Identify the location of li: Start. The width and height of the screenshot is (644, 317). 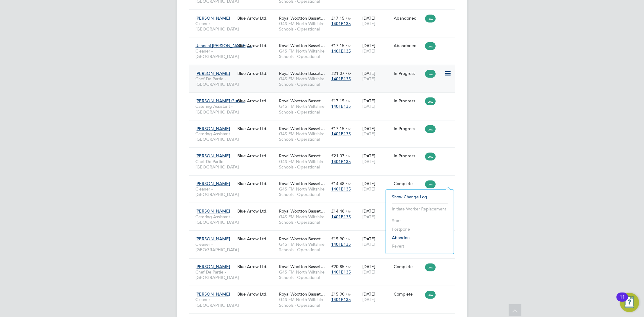
(420, 221).